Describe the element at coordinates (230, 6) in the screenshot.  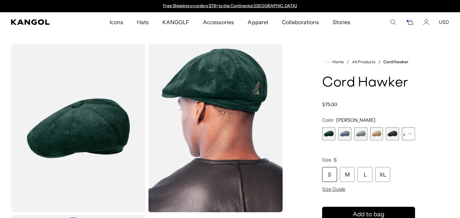
I see `div: Announcement` at that location.